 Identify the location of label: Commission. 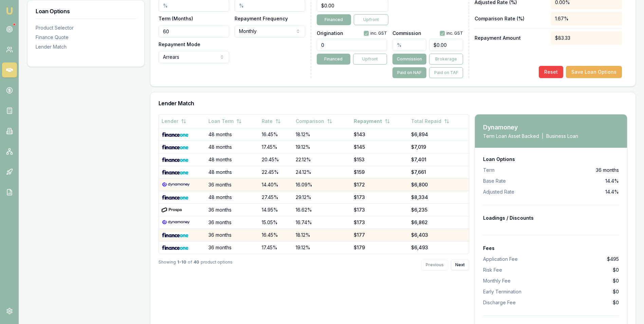
(407, 33).